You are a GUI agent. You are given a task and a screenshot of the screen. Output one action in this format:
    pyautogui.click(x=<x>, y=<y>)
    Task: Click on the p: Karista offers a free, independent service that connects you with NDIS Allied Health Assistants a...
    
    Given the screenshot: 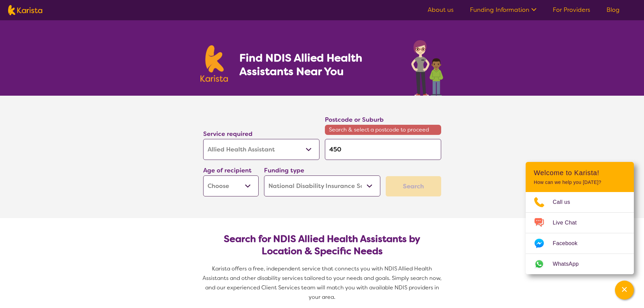 What is the action you would take?
    pyautogui.click(x=322, y=283)
    